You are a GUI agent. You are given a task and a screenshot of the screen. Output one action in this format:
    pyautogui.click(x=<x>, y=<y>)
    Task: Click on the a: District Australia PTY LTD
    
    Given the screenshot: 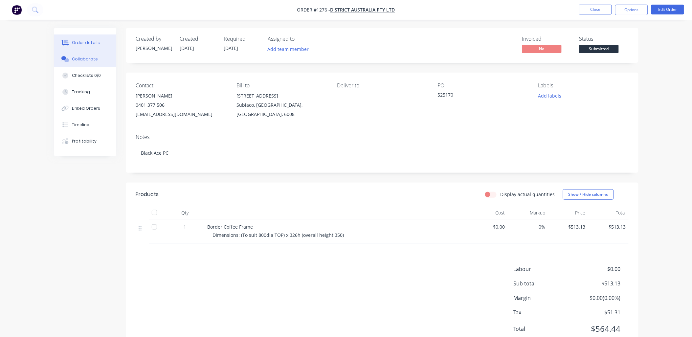 What is the action you would take?
    pyautogui.click(x=363, y=10)
    